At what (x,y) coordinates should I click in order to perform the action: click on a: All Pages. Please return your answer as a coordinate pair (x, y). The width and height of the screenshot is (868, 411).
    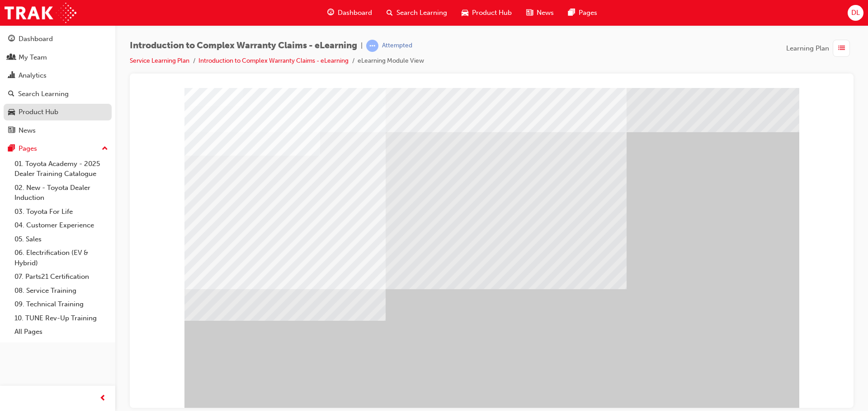
    Looking at the image, I should click on (61, 332).